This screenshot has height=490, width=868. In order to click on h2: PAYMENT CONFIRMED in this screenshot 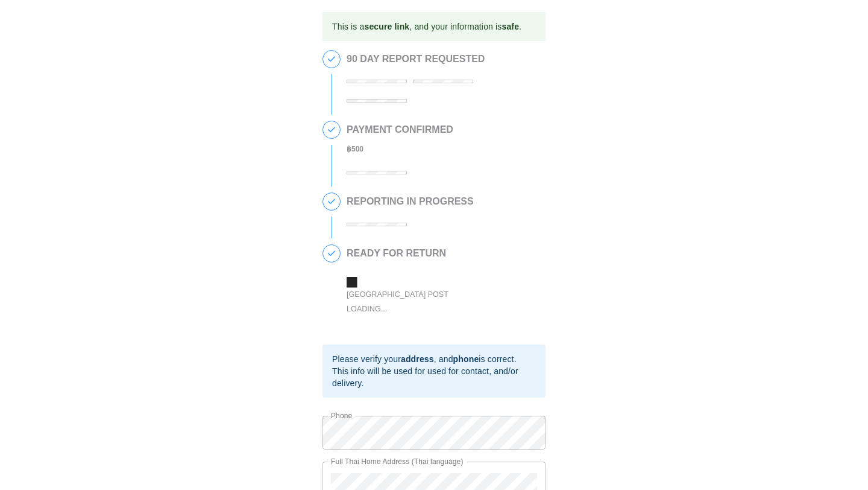, I will do `click(399, 130)`.